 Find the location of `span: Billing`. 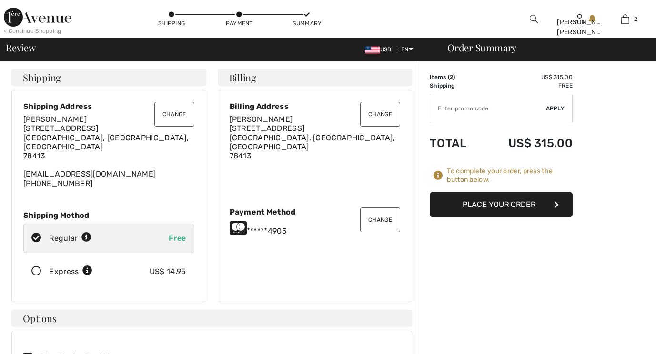

span: Billing is located at coordinates (242, 78).